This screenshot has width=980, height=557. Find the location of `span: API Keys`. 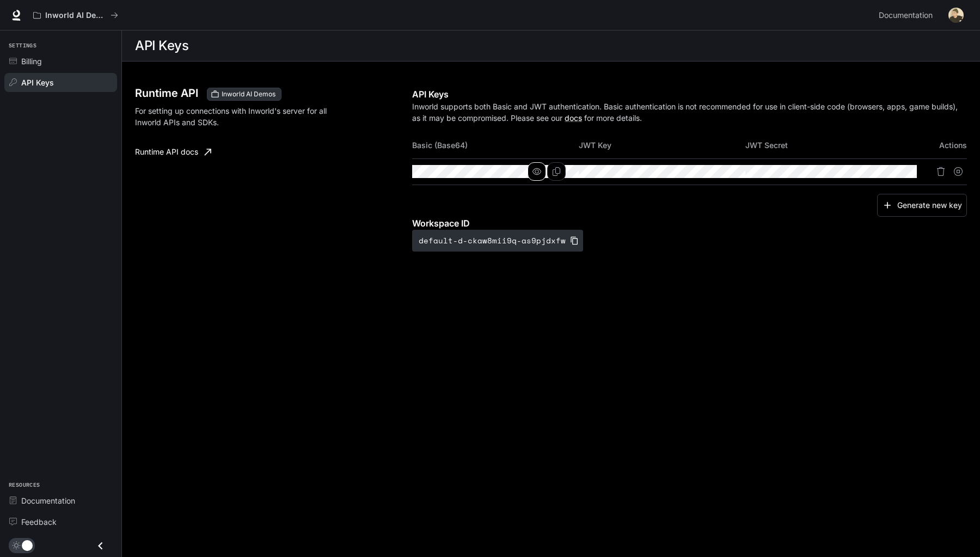

span: API Keys is located at coordinates (37, 82).